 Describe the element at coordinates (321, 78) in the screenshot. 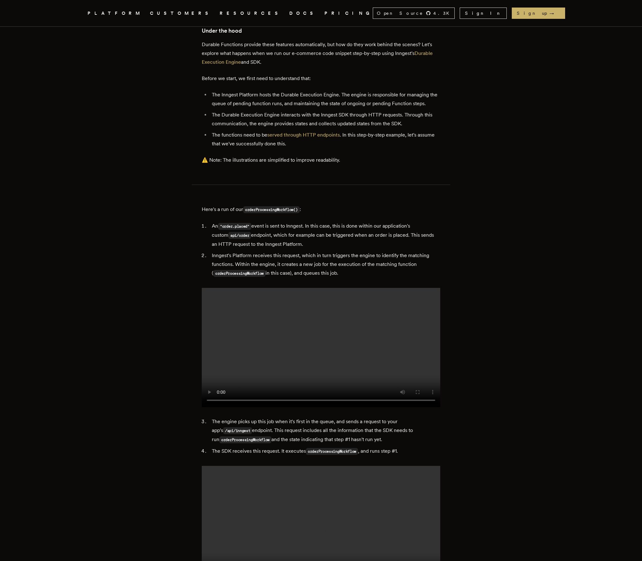

I see `p: Before we start, we first need to understand that:` at that location.